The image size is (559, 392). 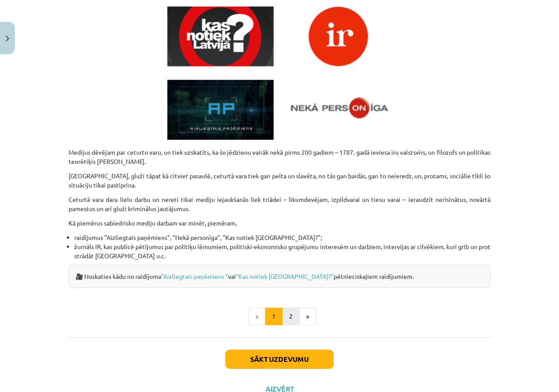 I want to click on a: “Aizliegtais paņēmiens “, so click(x=194, y=276).